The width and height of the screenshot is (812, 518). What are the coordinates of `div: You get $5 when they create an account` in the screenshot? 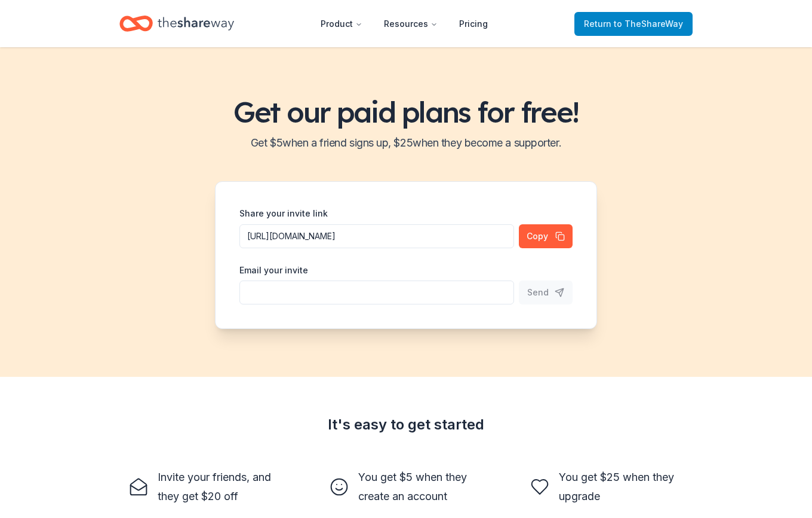 It's located at (421, 487).